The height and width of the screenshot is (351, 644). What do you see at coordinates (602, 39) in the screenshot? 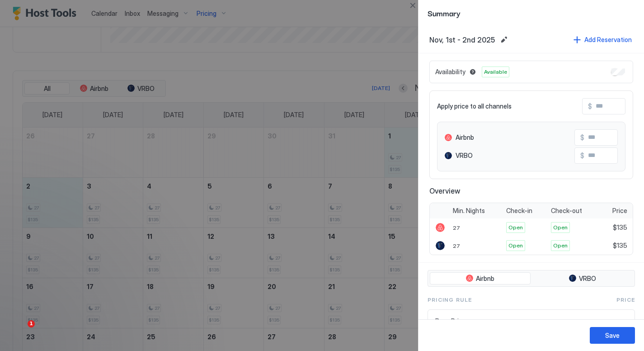
I see `button: Add Reservation` at bounding box center [602, 39].